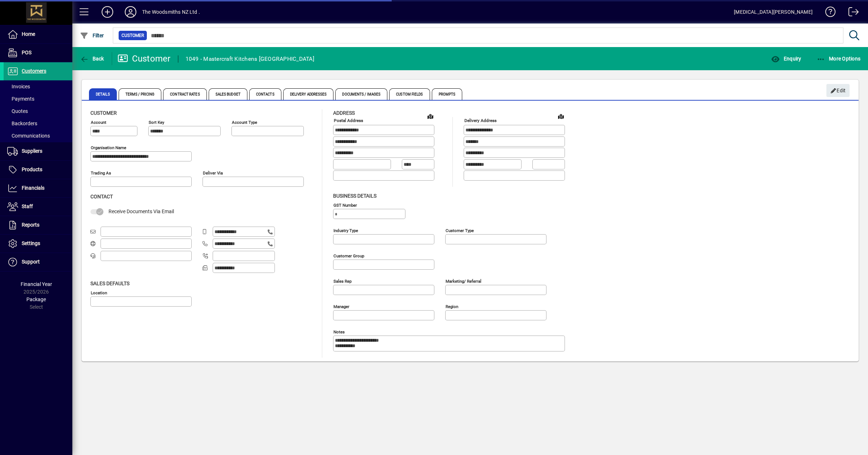 Image resolution: width=868 pixels, height=455 pixels. What do you see at coordinates (171, 12) in the screenshot?
I see `div: The Woodsmiths NZ Ltd .` at bounding box center [171, 12].